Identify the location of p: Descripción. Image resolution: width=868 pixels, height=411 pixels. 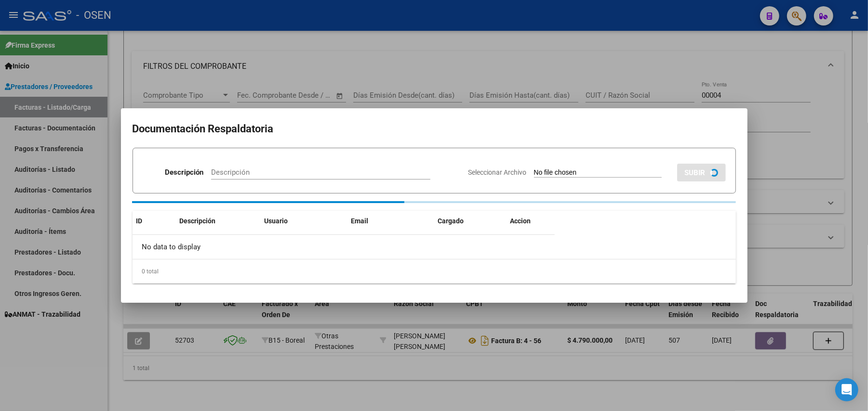
(184, 172).